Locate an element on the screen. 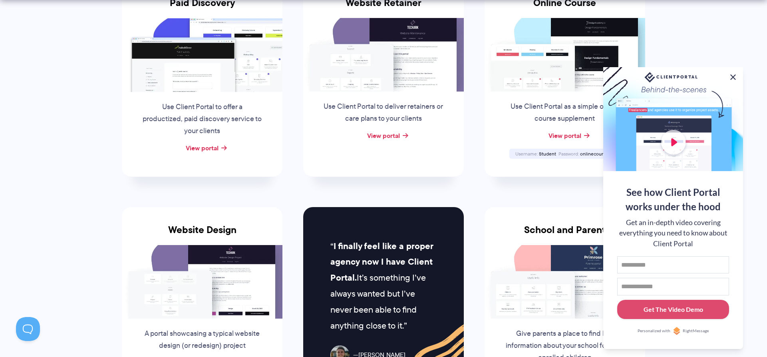  button: Get The Video Demo is located at coordinates (673, 309).